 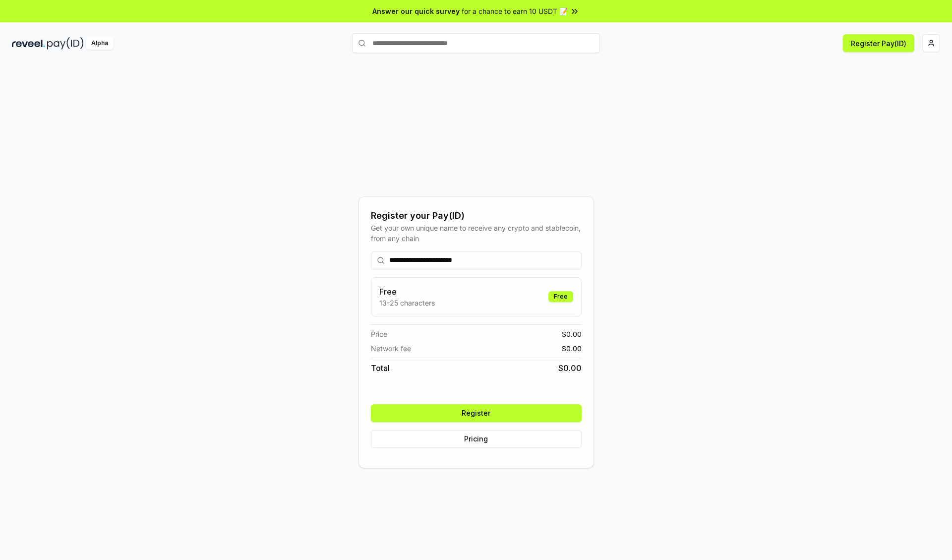 I want to click on p: 13-25 characters, so click(x=407, y=302).